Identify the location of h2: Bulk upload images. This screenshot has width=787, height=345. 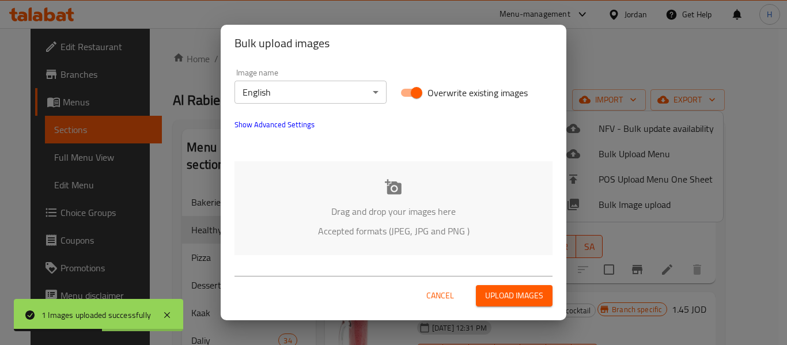
(393, 43).